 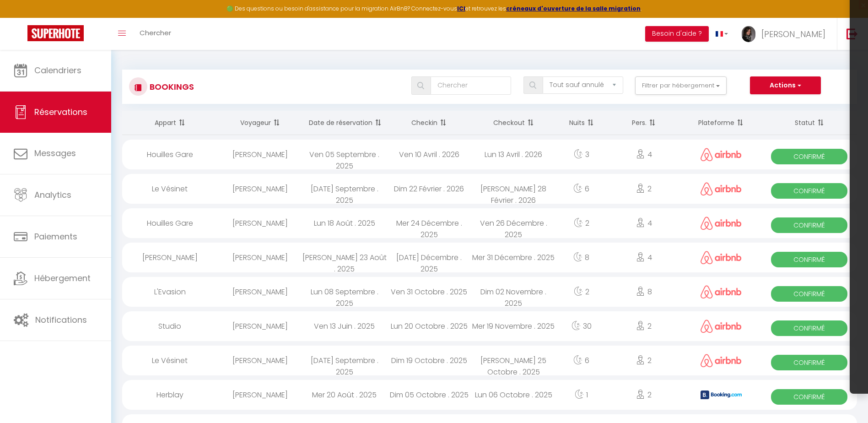 What do you see at coordinates (471, 85) in the screenshot?
I see `input: Chercher` at bounding box center [471, 85].